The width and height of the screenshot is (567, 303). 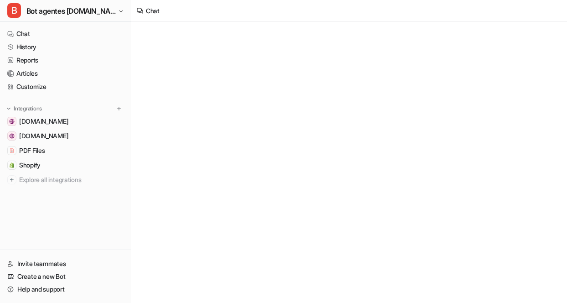 I want to click on a: Articles, so click(x=65, y=73).